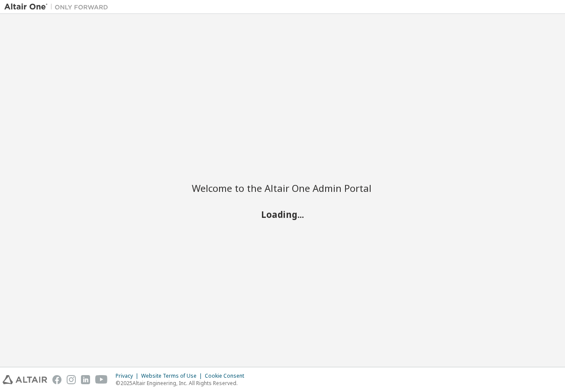 This screenshot has height=392, width=565. What do you see at coordinates (85, 380) in the screenshot?
I see `img: linkedin.svg` at bounding box center [85, 380].